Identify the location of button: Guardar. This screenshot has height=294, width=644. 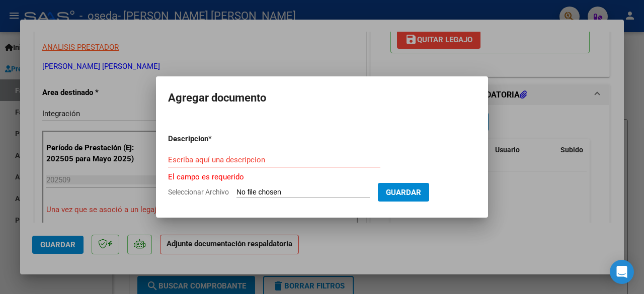
(404, 192).